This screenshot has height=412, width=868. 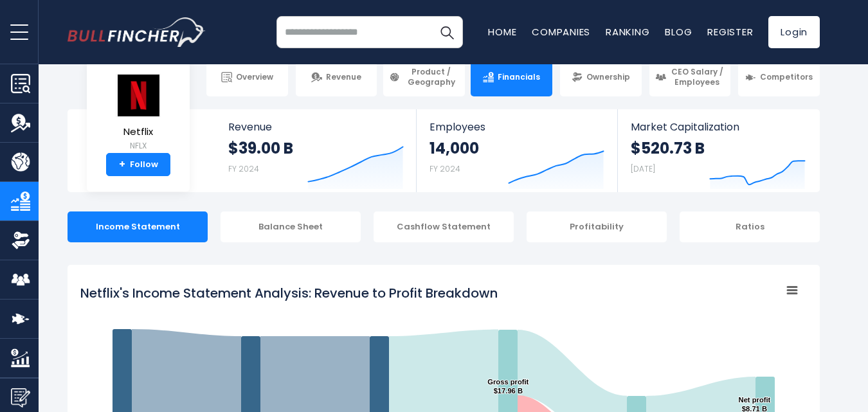 I want to click on a: Revenue, so click(x=336, y=77).